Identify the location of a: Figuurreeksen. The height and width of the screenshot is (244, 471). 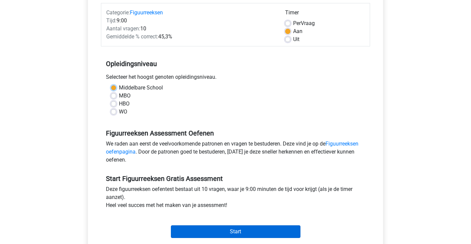
(146, 12).